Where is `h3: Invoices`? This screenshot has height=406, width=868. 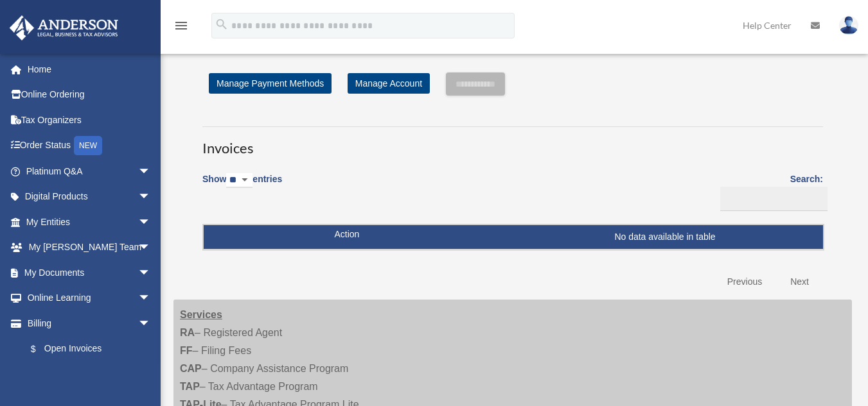 h3: Invoices is located at coordinates (513, 143).